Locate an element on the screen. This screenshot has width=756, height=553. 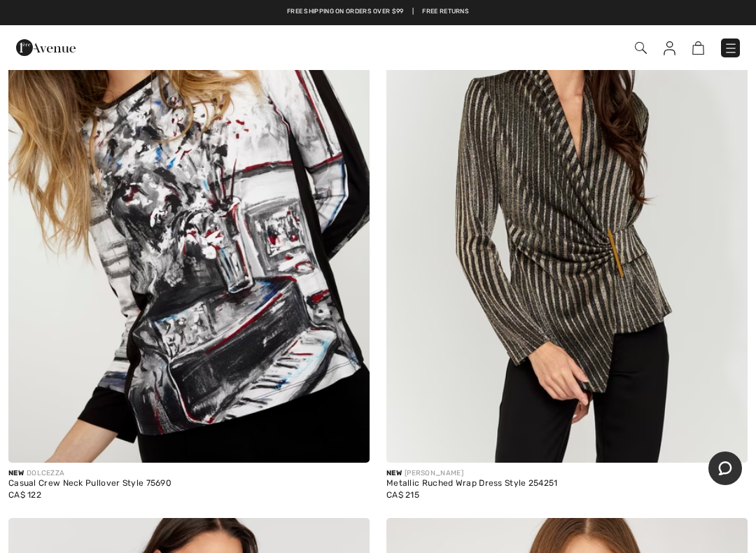
a: 1ère Avenue is located at coordinates (45, 46).